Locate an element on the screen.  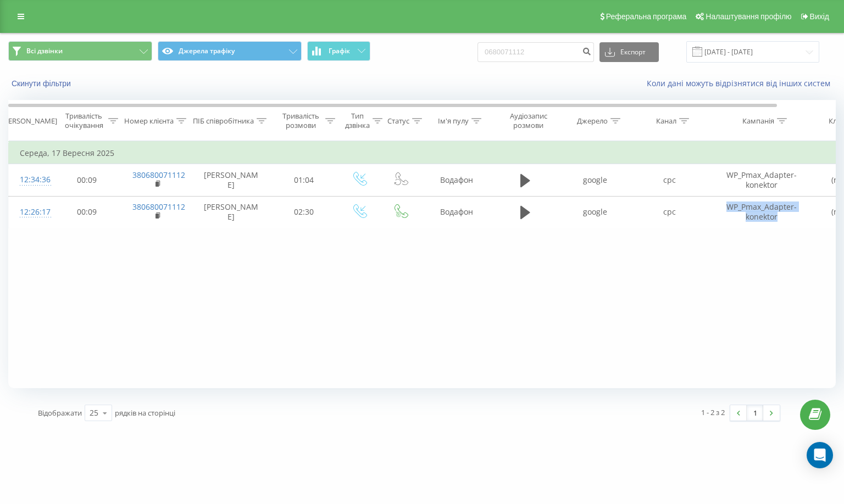
div: Тривалість розмови is located at coordinates (301, 121).